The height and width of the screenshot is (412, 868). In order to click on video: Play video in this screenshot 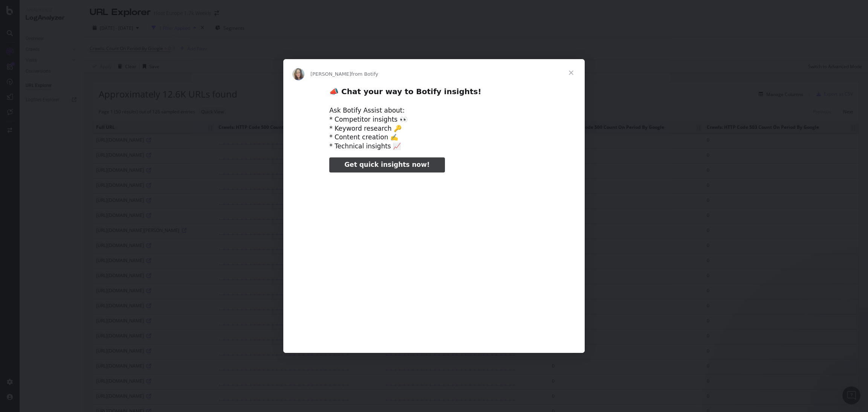, I will do `click(434, 257)`.